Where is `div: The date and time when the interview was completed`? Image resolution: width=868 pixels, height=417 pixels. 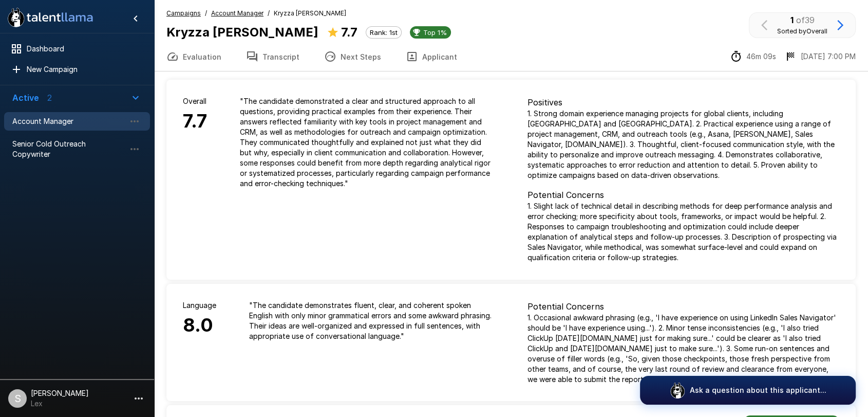 div: The date and time when the interview was completed is located at coordinates (820, 57).